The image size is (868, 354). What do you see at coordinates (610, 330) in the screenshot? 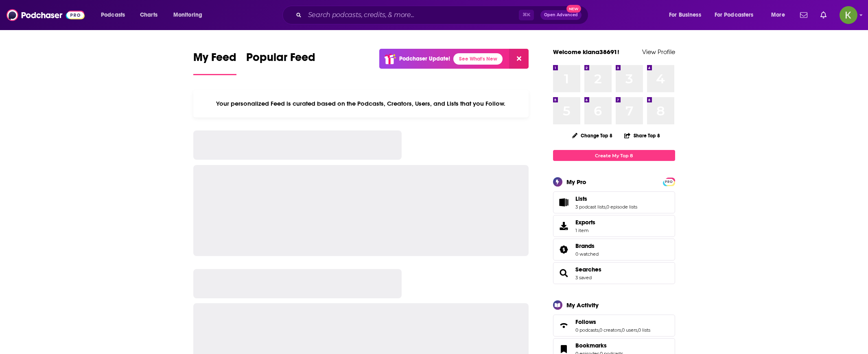
I see `a: 0 creators` at bounding box center [610, 330].